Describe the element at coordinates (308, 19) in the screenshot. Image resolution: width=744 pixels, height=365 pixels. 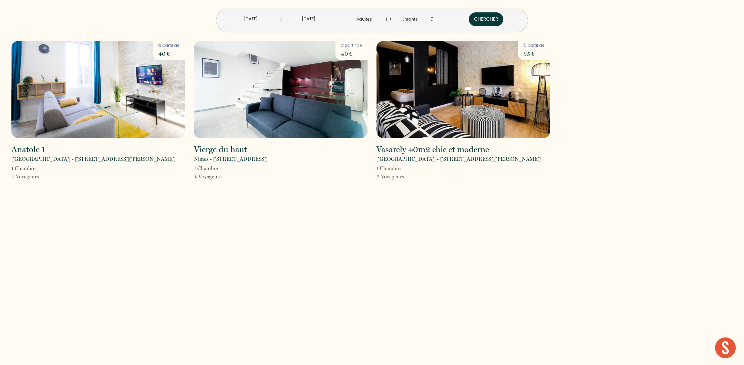
I see `input: Départ` at that location.